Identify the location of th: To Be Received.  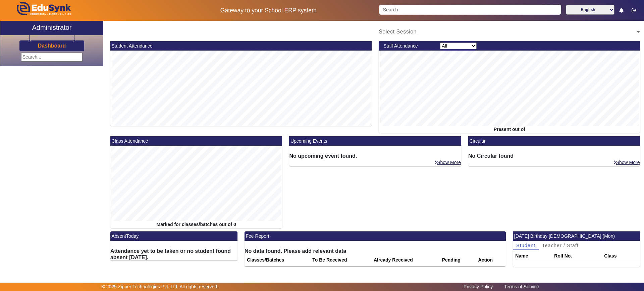
(341, 260).